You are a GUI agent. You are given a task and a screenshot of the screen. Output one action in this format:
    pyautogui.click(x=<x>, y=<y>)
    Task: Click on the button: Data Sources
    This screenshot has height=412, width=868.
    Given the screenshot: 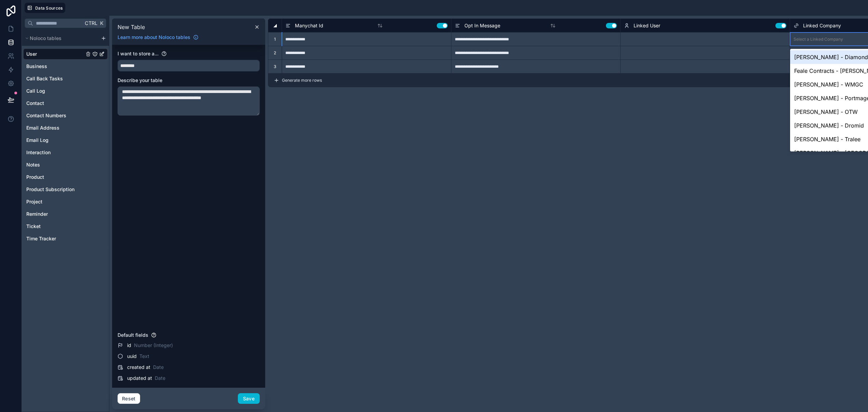 What is the action you would take?
    pyautogui.click(x=45, y=8)
    